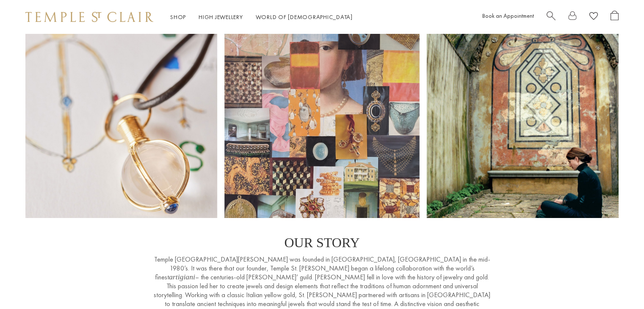 The width and height of the screenshot is (644, 309). I want to click on a: High JewelleryHigh Jewellery, so click(221, 17).